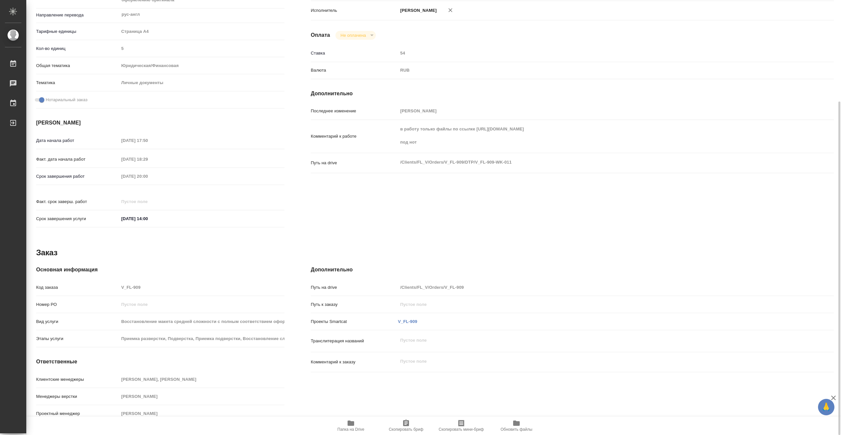 This screenshot has height=435, width=841. I want to click on p: Дата начала работ, so click(77, 141).